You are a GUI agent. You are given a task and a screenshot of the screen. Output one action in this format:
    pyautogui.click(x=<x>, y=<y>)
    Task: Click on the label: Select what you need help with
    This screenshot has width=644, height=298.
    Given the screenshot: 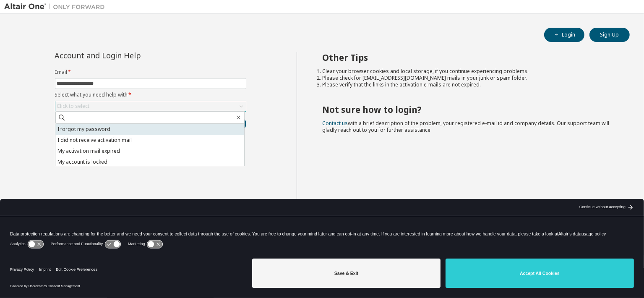 What is the action you would take?
    pyautogui.click(x=150, y=95)
    